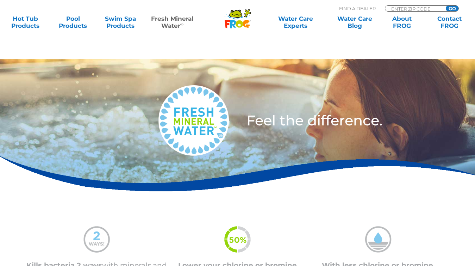 The width and height of the screenshot is (475, 266). I want to click on a: AboutFROG, so click(402, 22).